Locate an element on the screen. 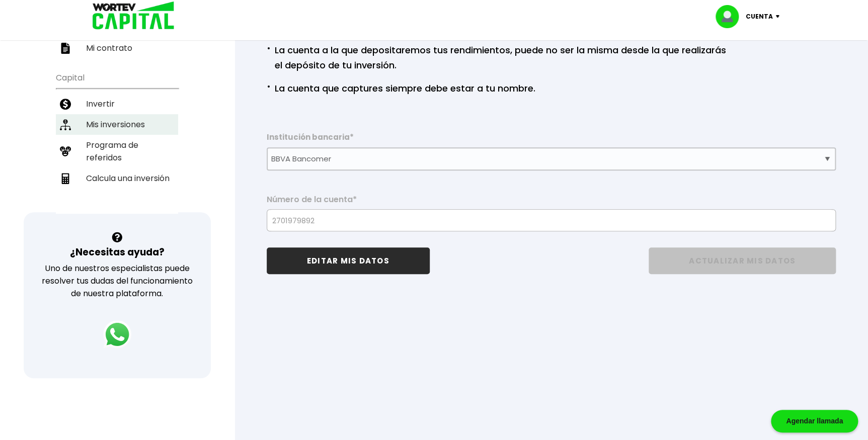  label: Número de la cuenta is located at coordinates (551, 203).